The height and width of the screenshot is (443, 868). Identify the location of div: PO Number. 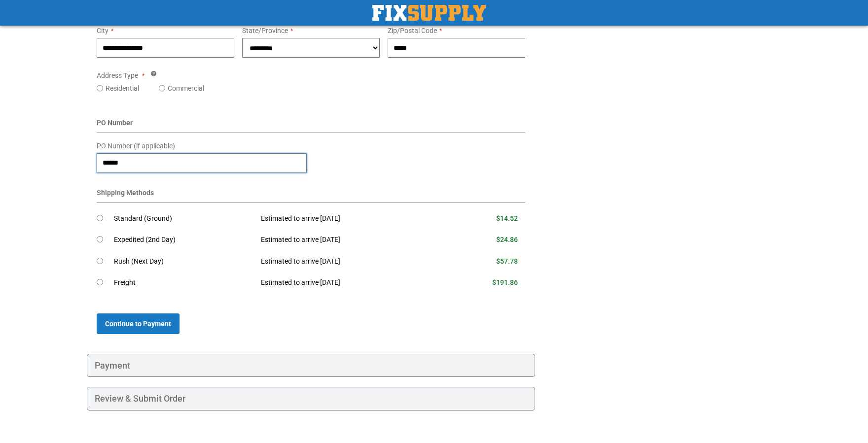
(311, 125).